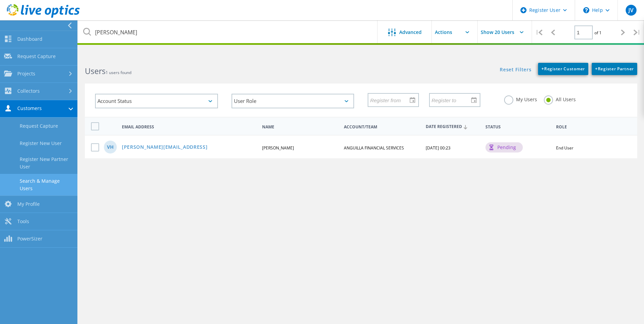 This screenshot has width=644, height=324. What do you see at coordinates (452, 100) in the screenshot?
I see `input: Register to` at bounding box center [452, 100].